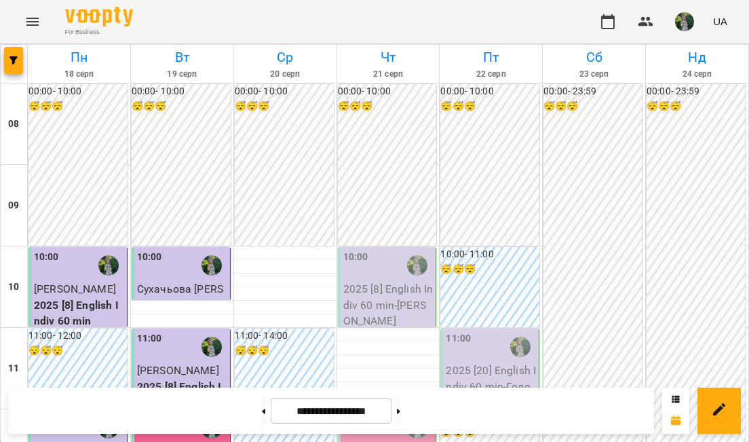 This screenshot has width=749, height=442. What do you see at coordinates (388, 57) in the screenshot?
I see `h6: Чт` at bounding box center [388, 57].